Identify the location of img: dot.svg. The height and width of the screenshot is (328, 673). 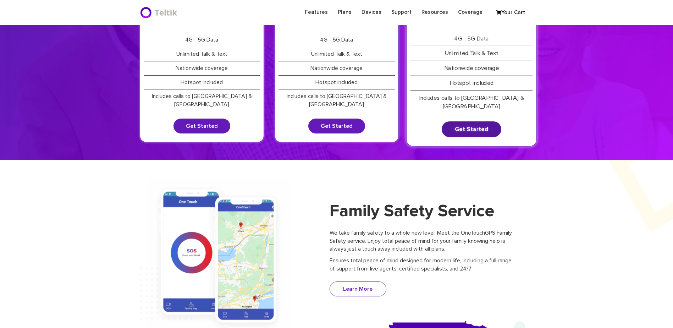
(166, 294).